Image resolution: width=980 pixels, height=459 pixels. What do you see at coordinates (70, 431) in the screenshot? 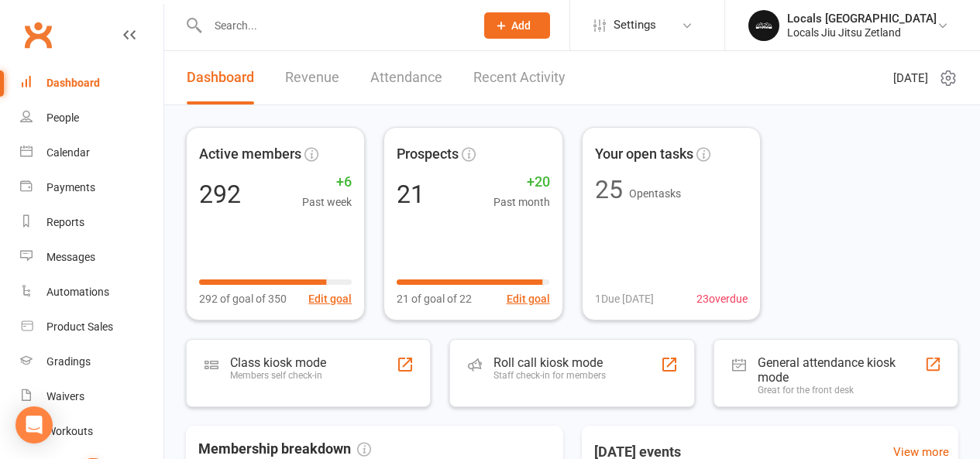
I see `div: Workouts` at bounding box center [70, 431].